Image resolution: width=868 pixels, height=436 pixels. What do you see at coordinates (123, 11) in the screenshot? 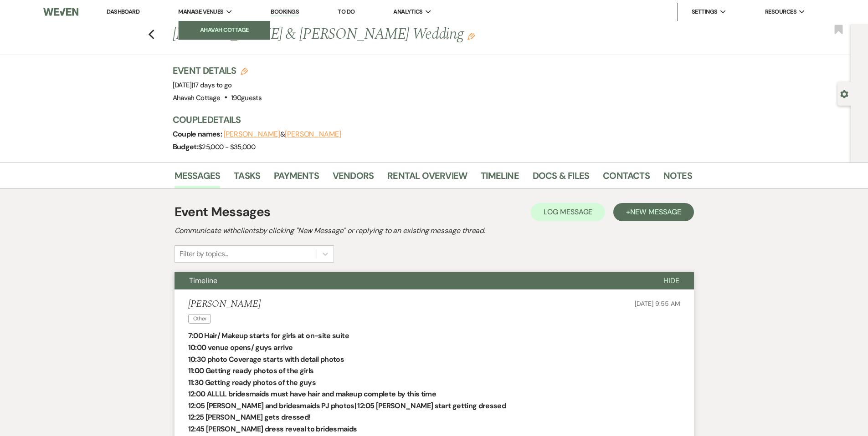
I see `a: Dashboard` at bounding box center [123, 11].